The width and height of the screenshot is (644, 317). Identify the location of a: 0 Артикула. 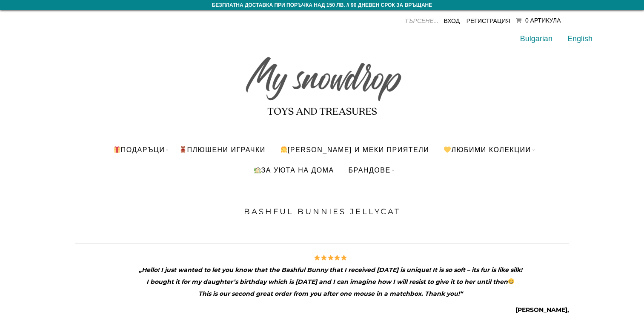
(538, 20).